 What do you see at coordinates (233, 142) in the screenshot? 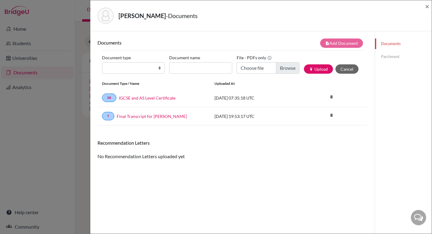
I see `h6: Recommendation Letters` at bounding box center [233, 142].